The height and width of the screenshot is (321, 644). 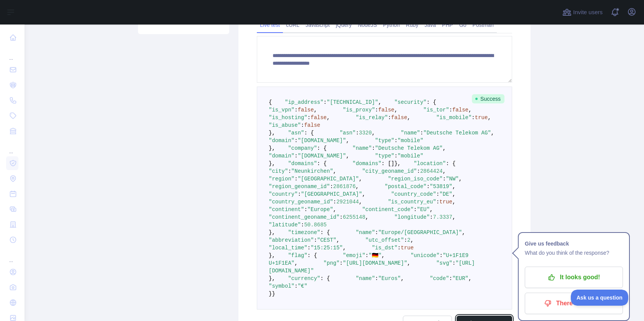 I want to click on span: "EU", so click(x=423, y=210).